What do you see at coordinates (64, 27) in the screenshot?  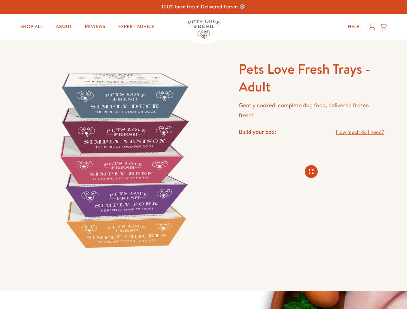 I see `a: About` at bounding box center [64, 27].